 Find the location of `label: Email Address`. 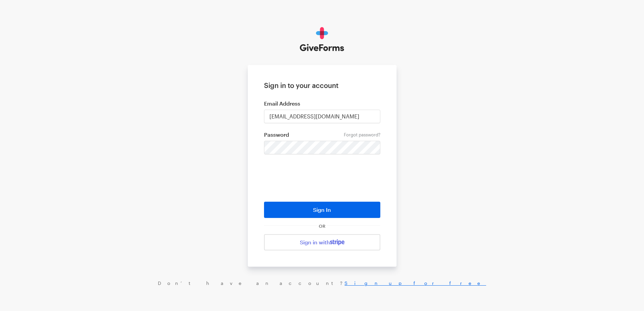

label: Email Address is located at coordinates (322, 103).